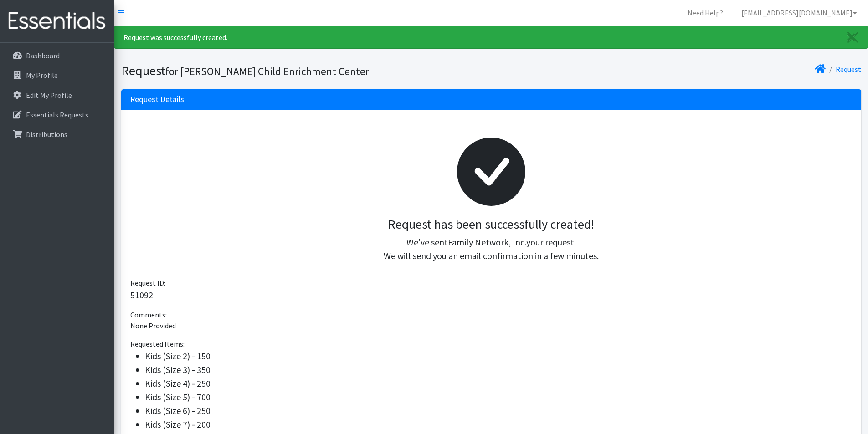  I want to click on a: Need Help?, so click(706, 13).